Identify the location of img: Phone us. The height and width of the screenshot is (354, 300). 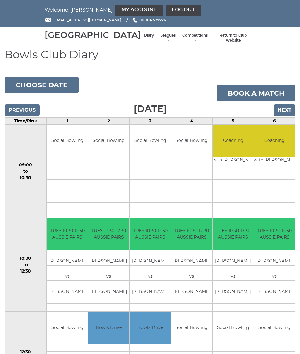
(135, 20).